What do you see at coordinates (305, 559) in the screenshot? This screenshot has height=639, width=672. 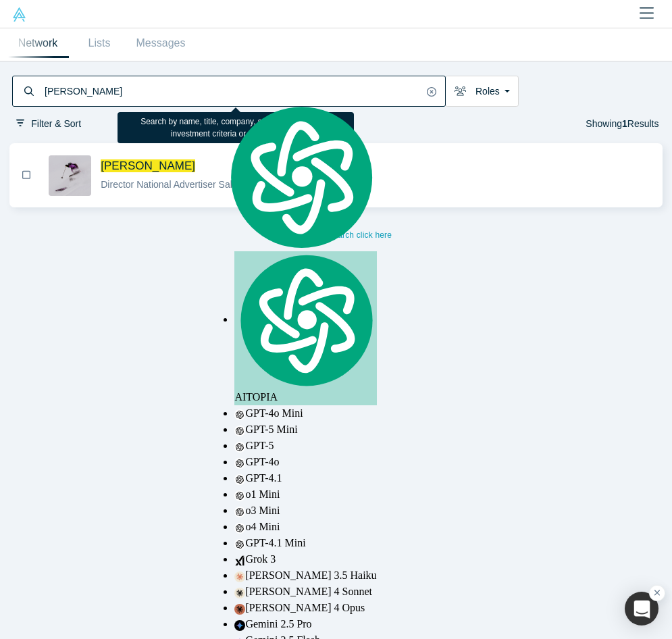 I see `div: Grok 3` at bounding box center [305, 559].